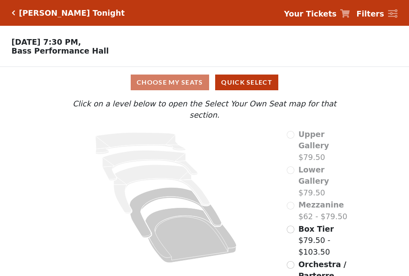  Describe the element at coordinates (13, 13) in the screenshot. I see `a: Click here to go back to filters` at that location.